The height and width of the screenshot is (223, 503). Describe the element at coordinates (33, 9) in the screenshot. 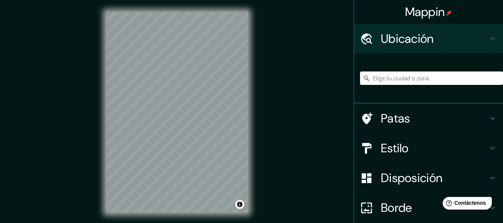

I see `font: Contáctenos` at that location.